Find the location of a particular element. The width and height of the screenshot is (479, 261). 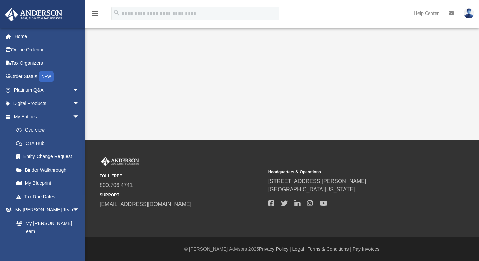

a: Online Ordering is located at coordinates (47, 50).